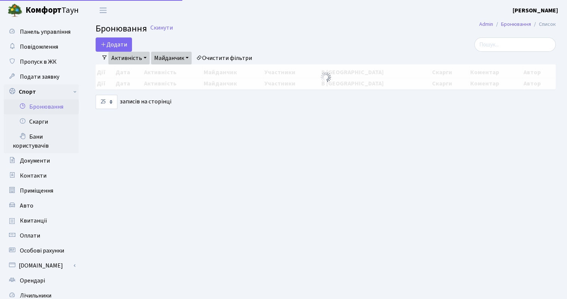 The width and height of the screenshot is (567, 299). I want to click on a: Документи, so click(41, 161).